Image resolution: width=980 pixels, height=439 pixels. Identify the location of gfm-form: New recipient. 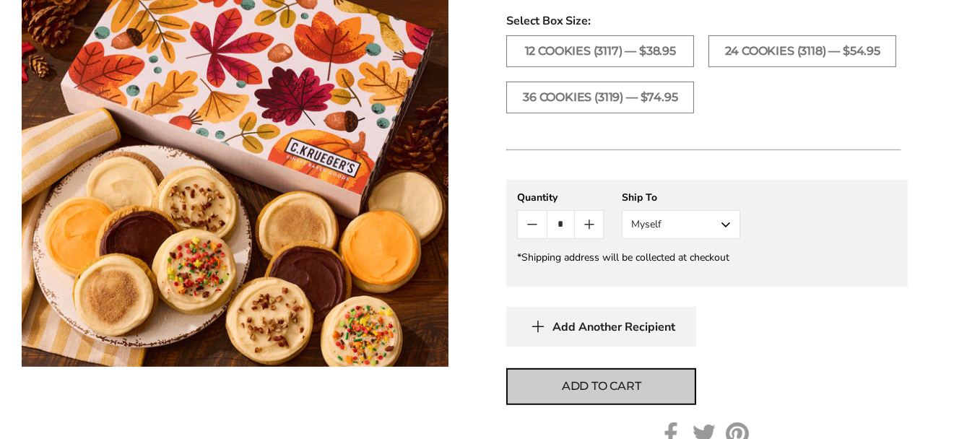
(707, 233).